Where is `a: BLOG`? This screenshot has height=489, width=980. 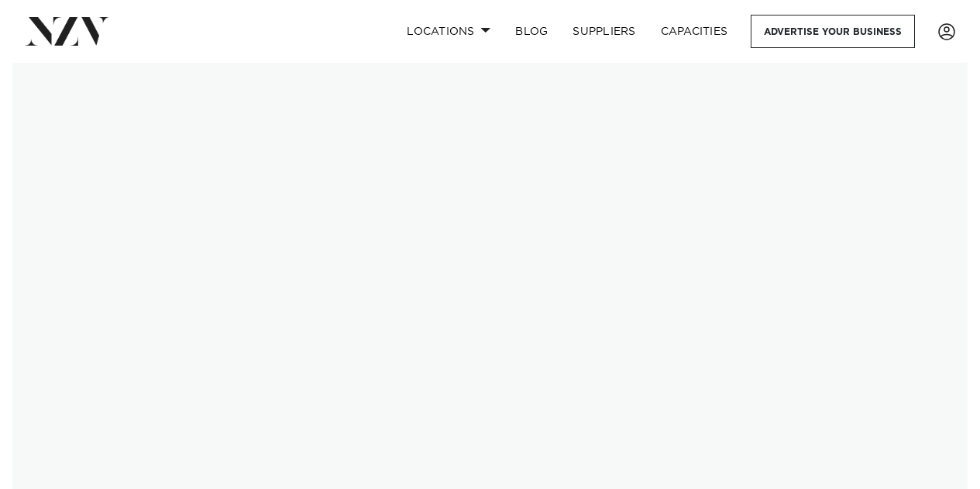
a: BLOG is located at coordinates (532, 31).